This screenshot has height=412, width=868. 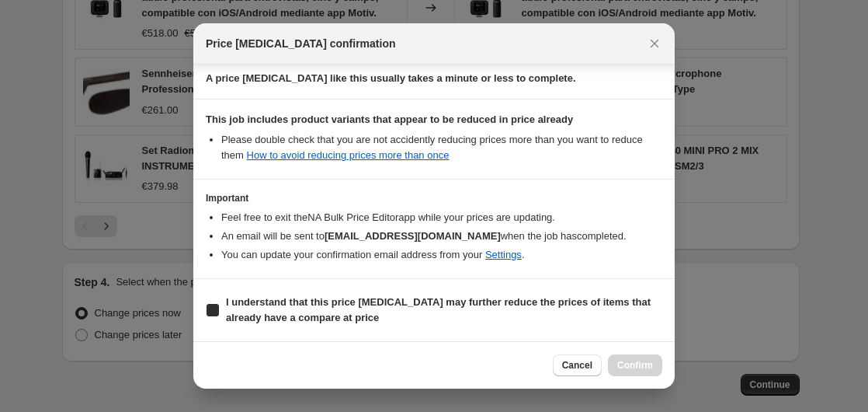 I want to click on span: Cancel, so click(x=577, y=365).